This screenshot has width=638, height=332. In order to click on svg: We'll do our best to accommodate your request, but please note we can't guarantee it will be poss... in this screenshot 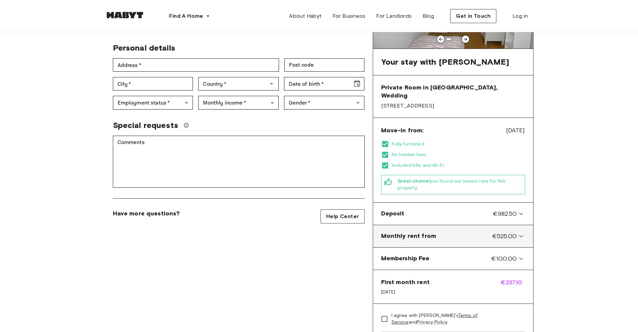, I will do `click(186, 125)`.